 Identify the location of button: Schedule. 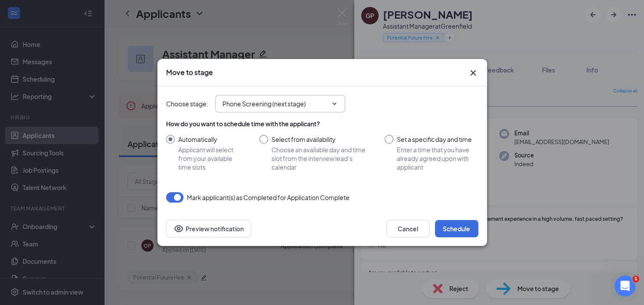
(457, 229).